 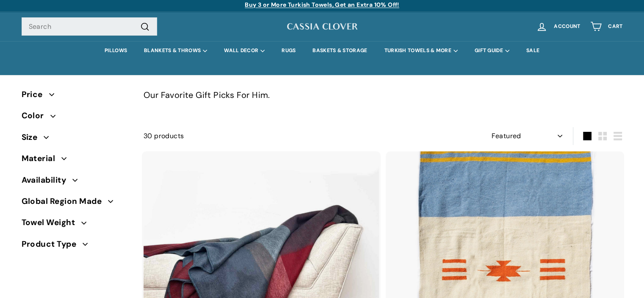 I want to click on input: Search, so click(x=90, y=27).